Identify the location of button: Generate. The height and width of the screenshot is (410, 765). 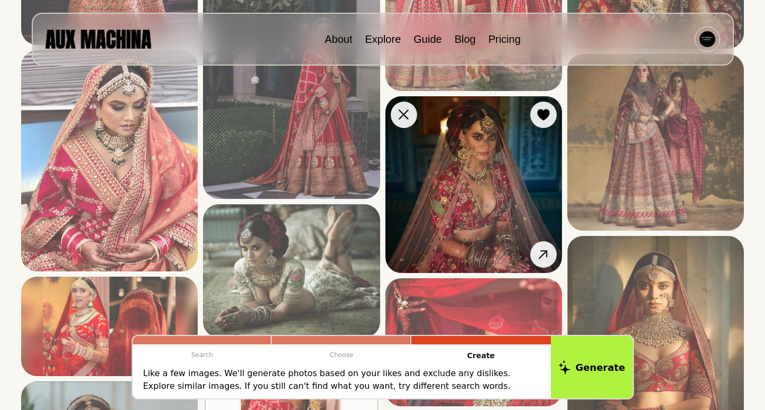
(592, 367).